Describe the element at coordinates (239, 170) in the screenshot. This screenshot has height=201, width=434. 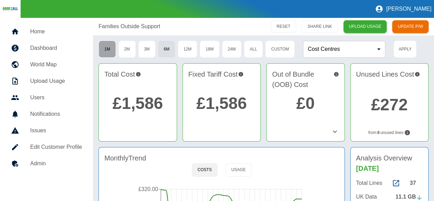
I see `button: Usage` at that location.